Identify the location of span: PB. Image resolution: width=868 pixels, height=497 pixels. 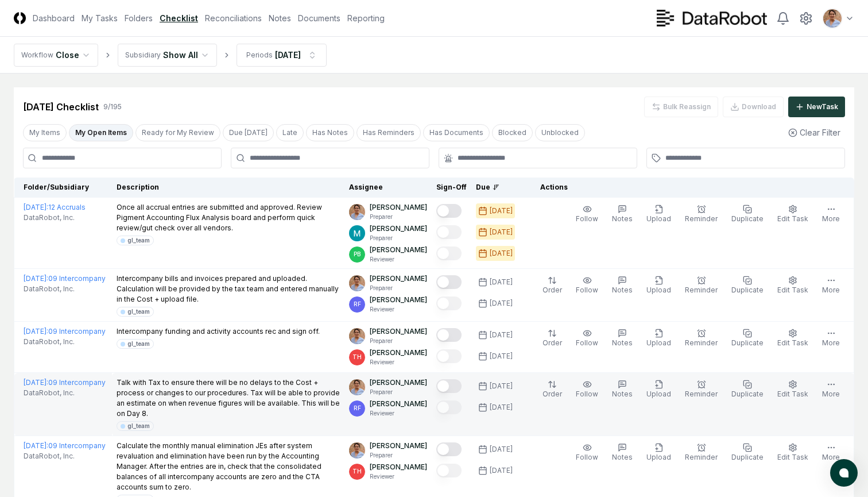
(357, 254).